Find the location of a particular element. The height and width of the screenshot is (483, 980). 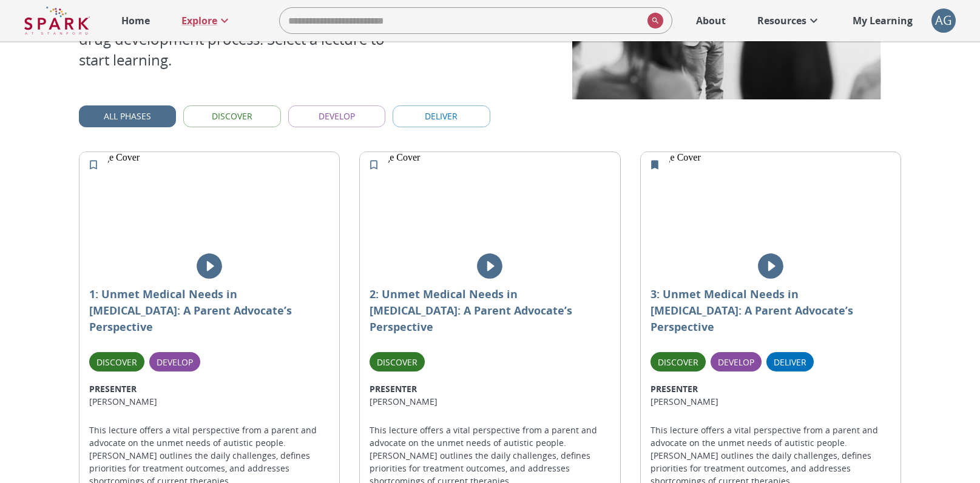

a: My Learning is located at coordinates (883, 21).